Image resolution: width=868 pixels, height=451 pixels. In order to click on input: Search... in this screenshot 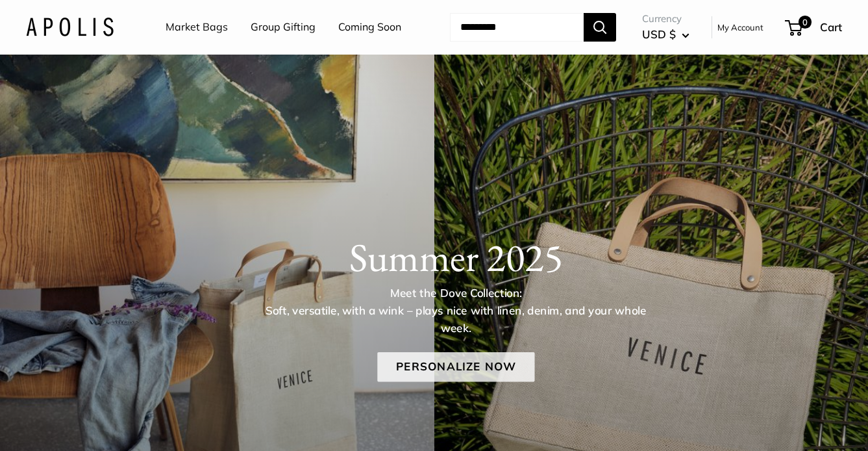, I will do `click(517, 27)`.